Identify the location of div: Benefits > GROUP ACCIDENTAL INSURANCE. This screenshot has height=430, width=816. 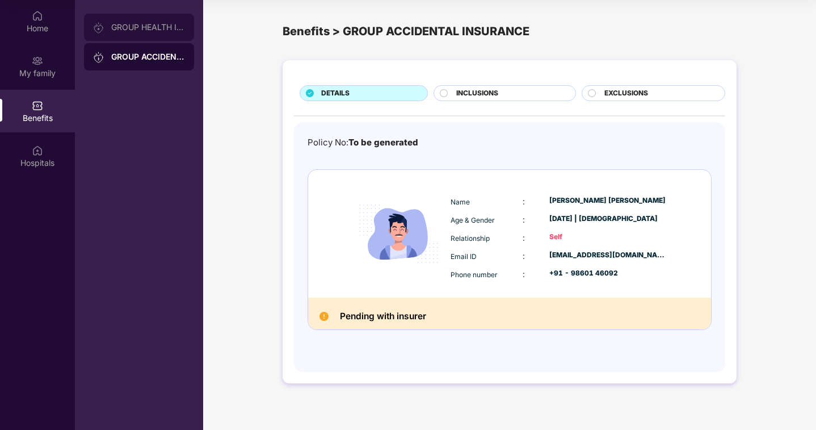
(510, 31).